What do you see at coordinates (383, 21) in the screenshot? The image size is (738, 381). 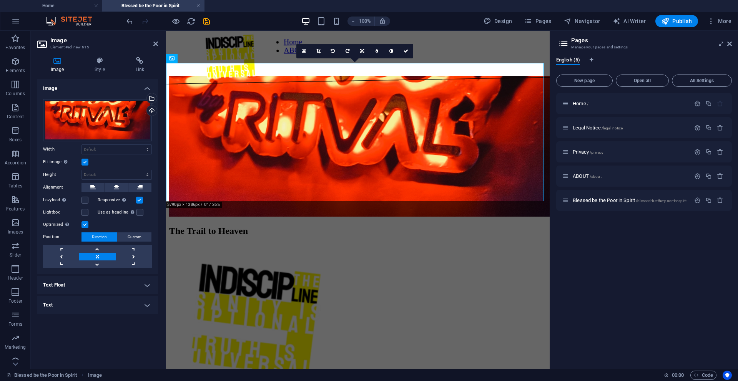 I see `i: On resize automatically adjust zoom level to fit chosen device.` at bounding box center [383, 21].